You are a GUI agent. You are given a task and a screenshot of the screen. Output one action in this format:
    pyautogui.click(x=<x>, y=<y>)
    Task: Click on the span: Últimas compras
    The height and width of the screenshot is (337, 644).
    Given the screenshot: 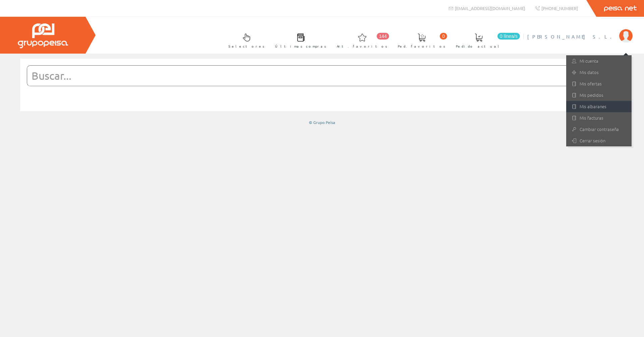 What is the action you would take?
    pyautogui.click(x=301, y=46)
    